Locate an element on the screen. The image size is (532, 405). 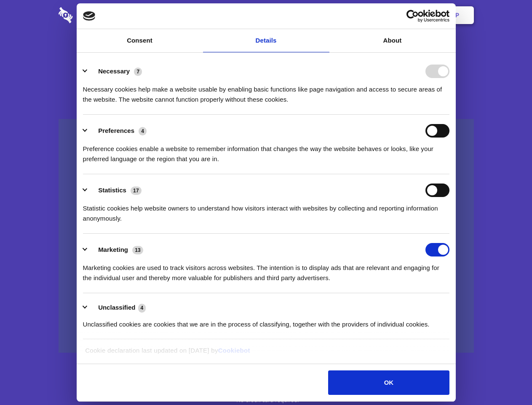
a: About is located at coordinates (392, 41).